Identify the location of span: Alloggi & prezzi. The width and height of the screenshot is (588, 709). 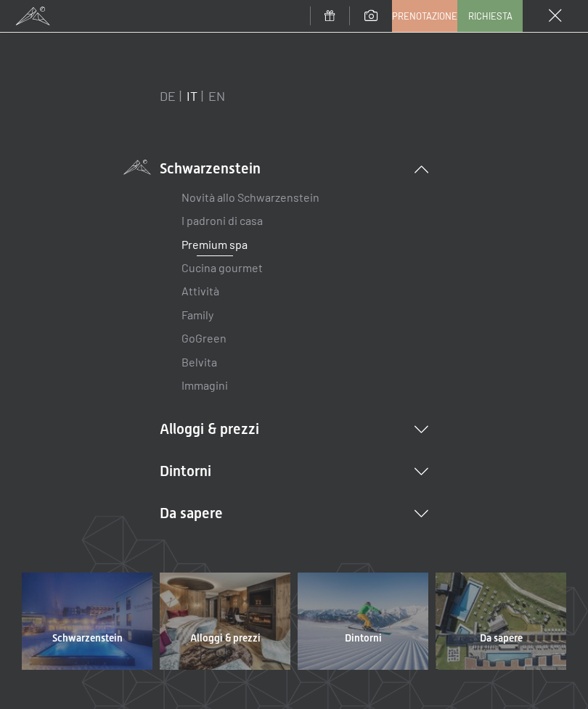
(225, 638).